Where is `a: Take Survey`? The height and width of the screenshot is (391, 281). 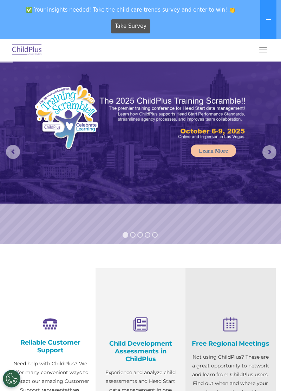 a: Take Survey is located at coordinates (131, 26).